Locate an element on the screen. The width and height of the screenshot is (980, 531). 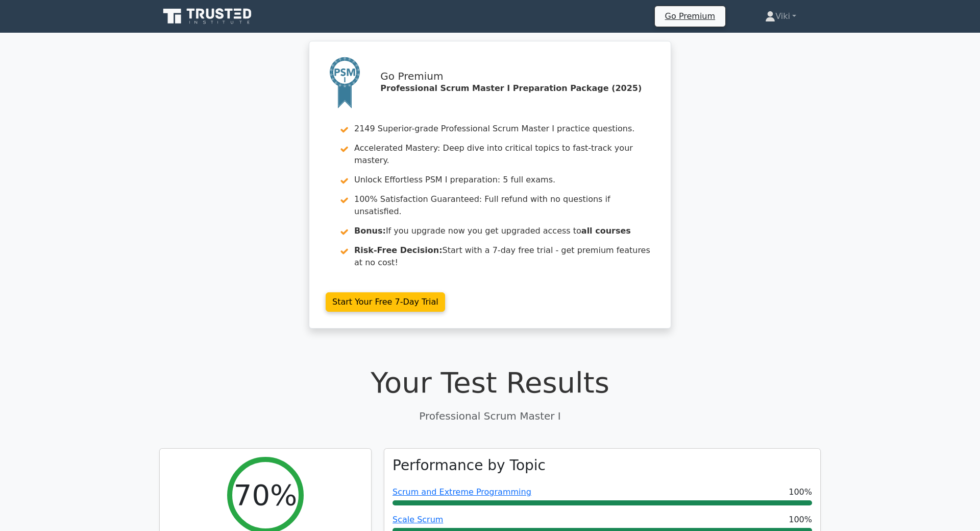
a: Scale Scrum is located at coordinates (417, 519).